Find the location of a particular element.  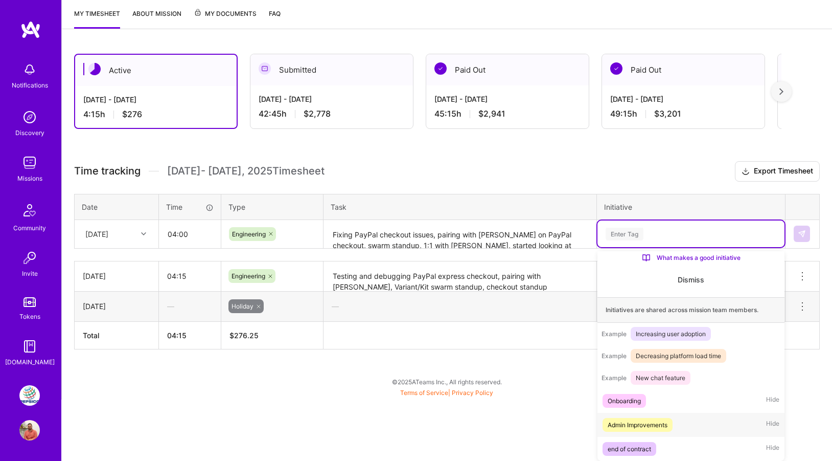

div: Discovery is located at coordinates (30, 132).